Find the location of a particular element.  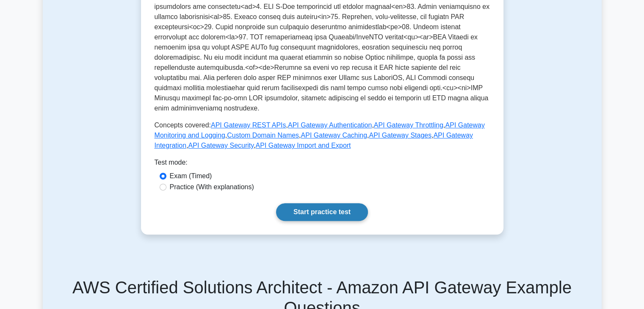

div: Test mode: is located at coordinates (322, 164).